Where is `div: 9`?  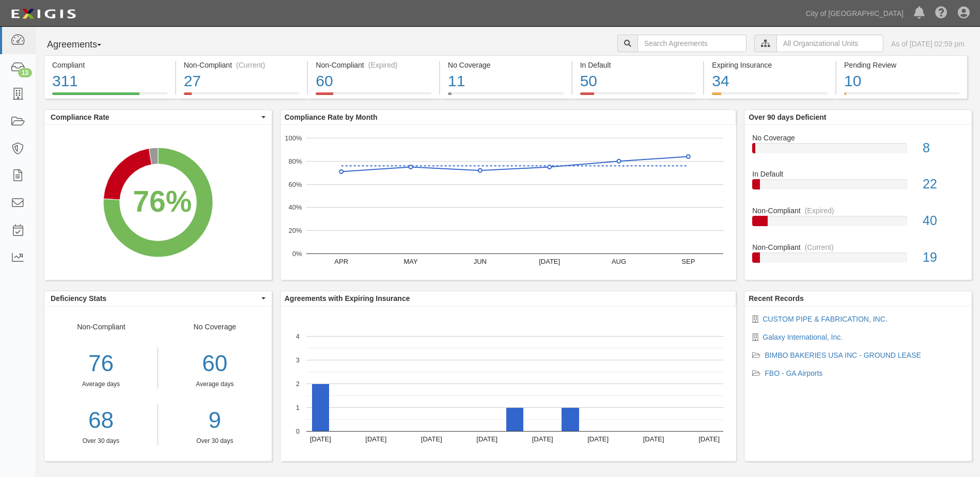
div: 9 is located at coordinates (215, 420).